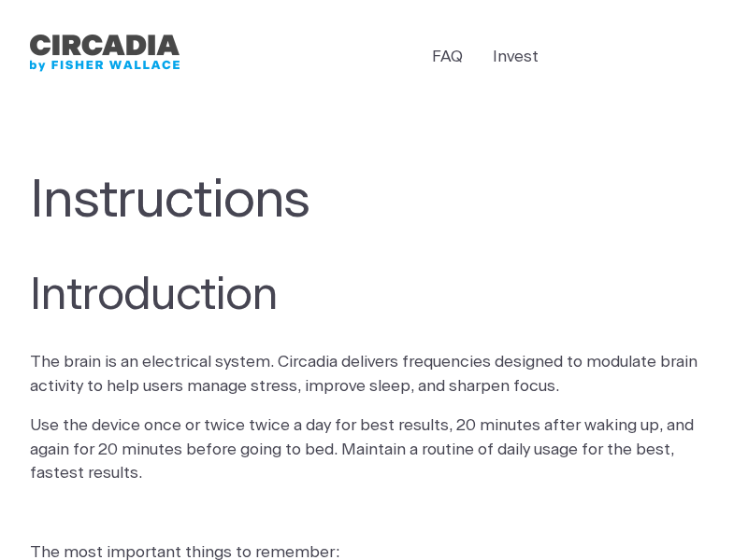  I want to click on p: Use the device once or twice twice a day for best results, 20 minutes after waking up, and again ..., so click(374, 450).